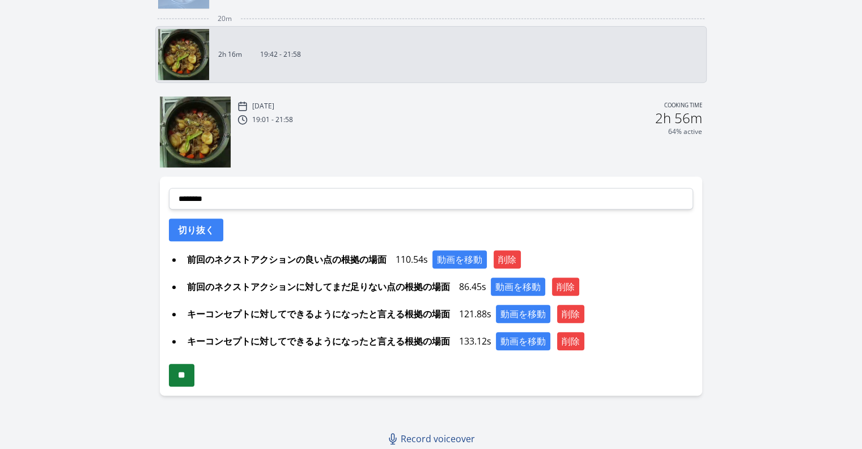 Image resolution: width=862 pixels, height=449 pixels. Describe the element at coordinates (438, 259) in the screenshot. I see `div: 110.54s` at that location.